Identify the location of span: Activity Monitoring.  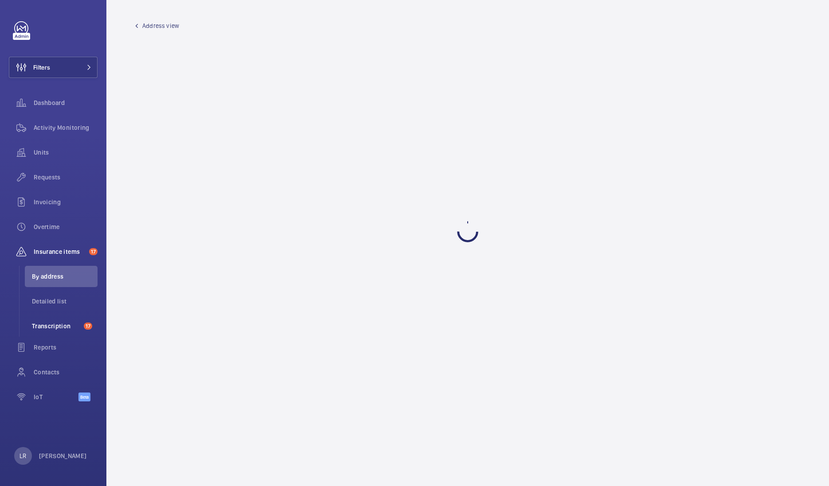
(66, 128).